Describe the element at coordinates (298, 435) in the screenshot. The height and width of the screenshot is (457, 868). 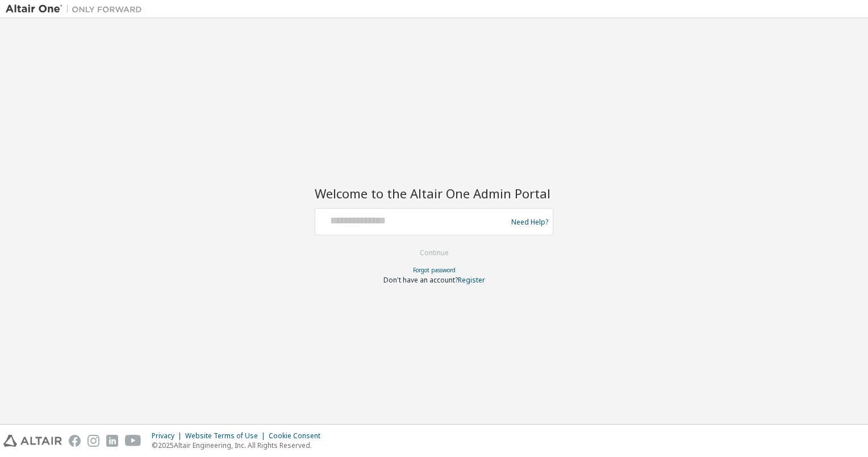
I see `div: Cookie Consent` at that location.